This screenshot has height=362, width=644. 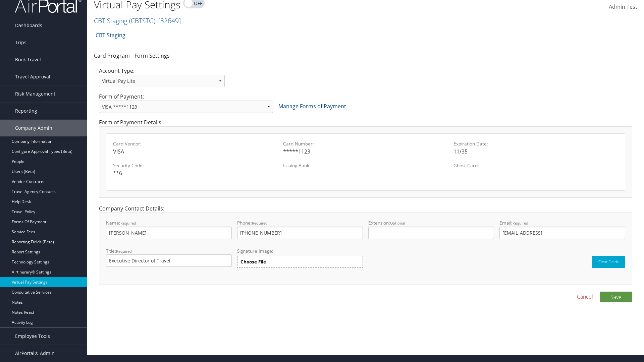 What do you see at coordinates (152, 56) in the screenshot?
I see `a: Form Settings` at bounding box center [152, 56].